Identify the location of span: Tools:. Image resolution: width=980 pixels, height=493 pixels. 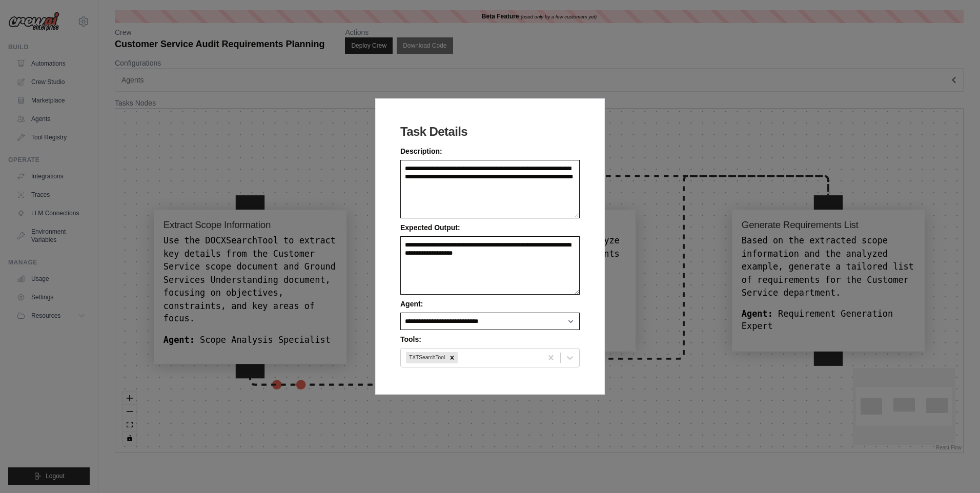
(411, 339).